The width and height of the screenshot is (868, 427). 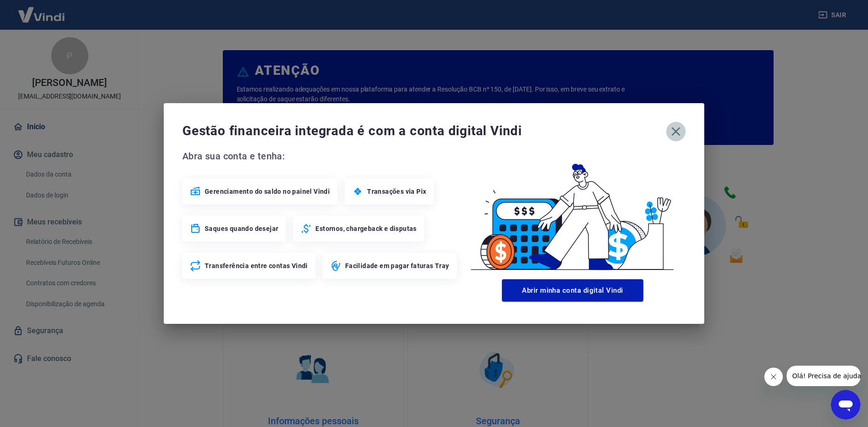 What do you see at coordinates (573, 212) in the screenshot?
I see `img: Good Billing` at bounding box center [573, 212].